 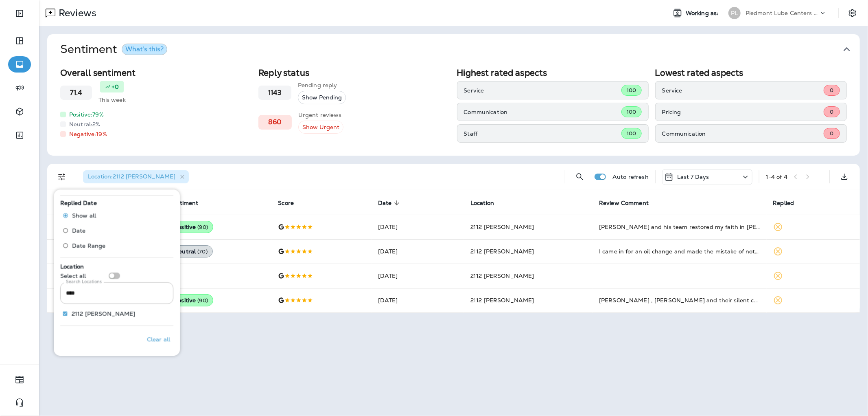 I want to click on p: This week, so click(x=112, y=99).